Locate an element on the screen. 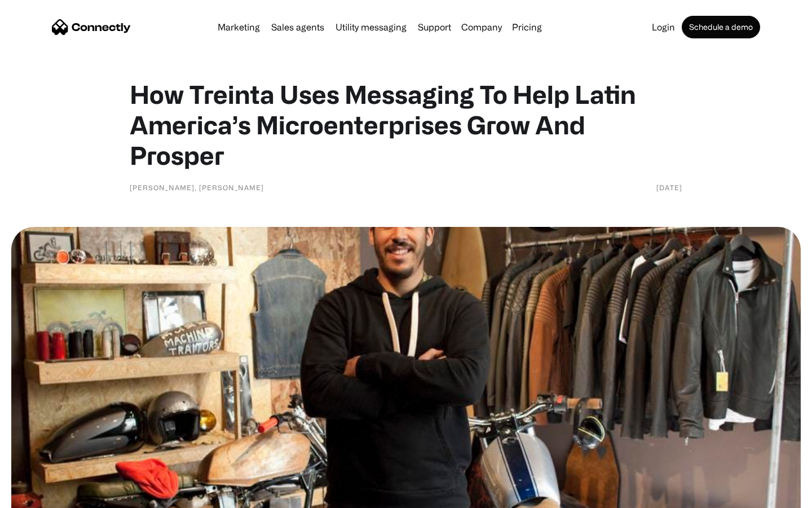  a: Login is located at coordinates (663, 27).